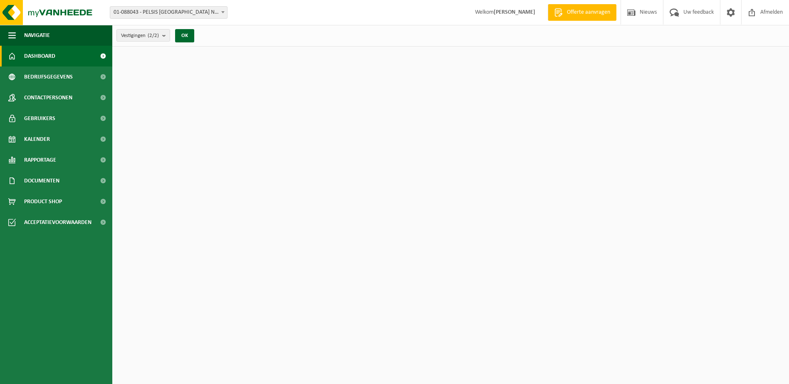  I want to click on span: Acceptatievoorwaarden, so click(58, 222).